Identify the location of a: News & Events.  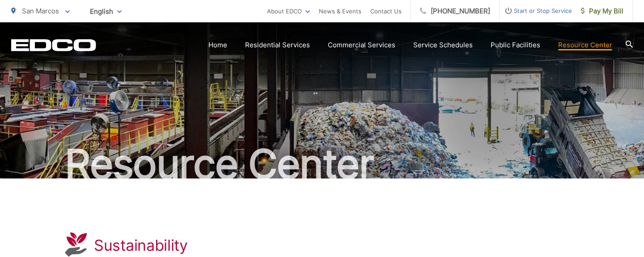
(340, 11).